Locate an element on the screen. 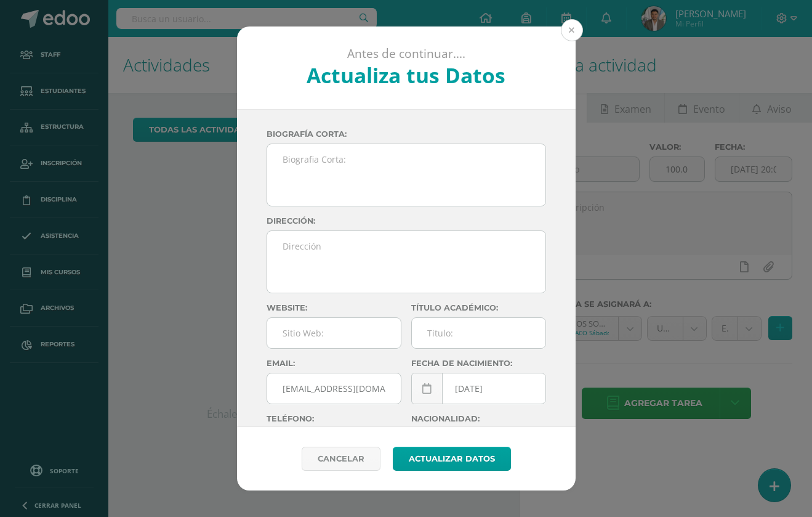  label: Website: is located at coordinates (333, 307).